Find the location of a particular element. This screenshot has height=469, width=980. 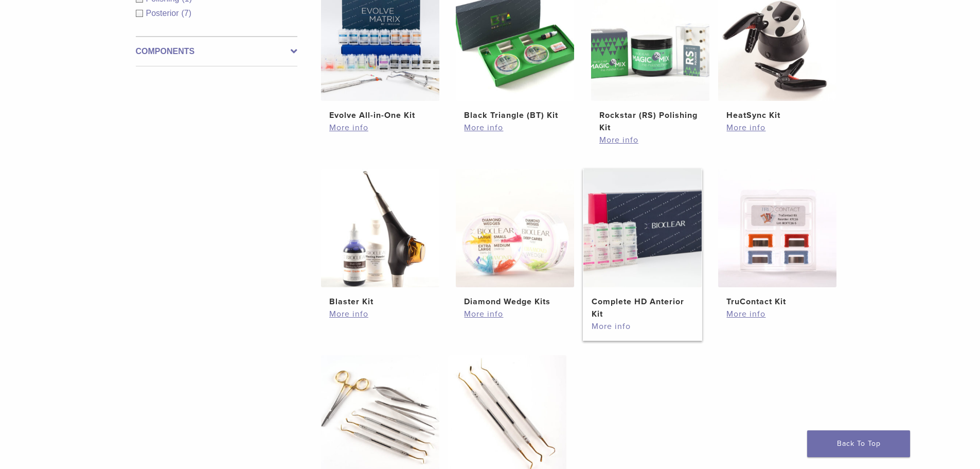

a: Back To Top is located at coordinates (859, 444).